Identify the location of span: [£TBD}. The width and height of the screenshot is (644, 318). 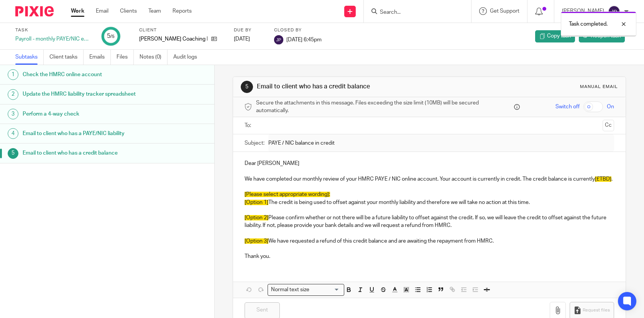
(603, 179).